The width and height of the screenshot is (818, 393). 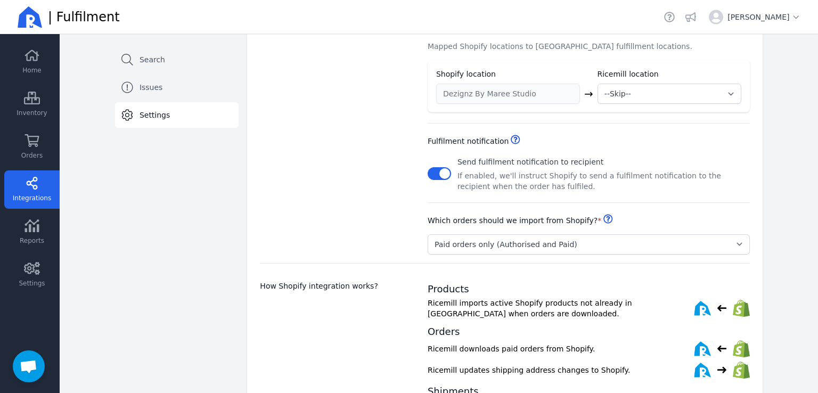 What do you see at coordinates (33, 66) in the screenshot?
I see `img: tab_domain_overview_orange.svg` at bounding box center [33, 66].